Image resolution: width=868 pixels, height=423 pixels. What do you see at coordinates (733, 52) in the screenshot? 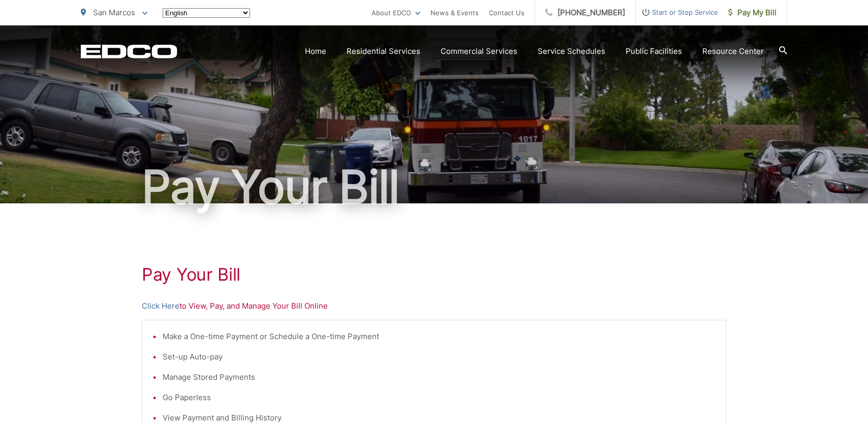
I see `a: Resource Center` at bounding box center [733, 52].